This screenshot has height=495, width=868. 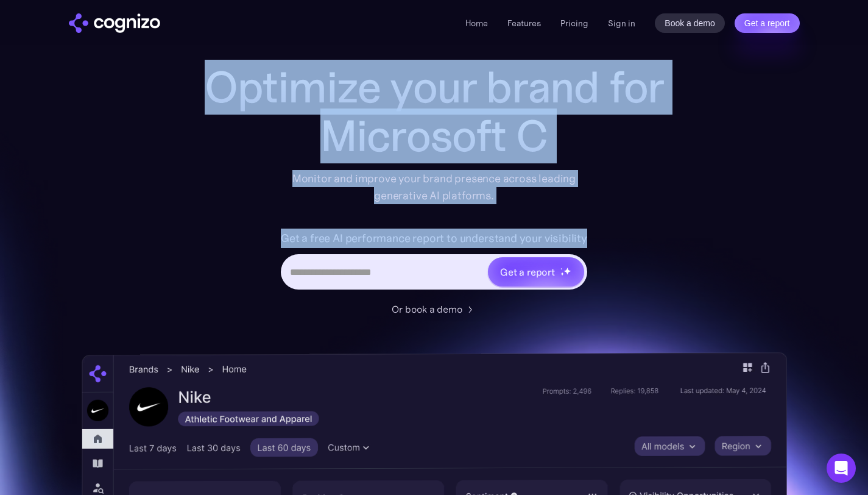 I want to click on img: cognizo logo, so click(x=115, y=23).